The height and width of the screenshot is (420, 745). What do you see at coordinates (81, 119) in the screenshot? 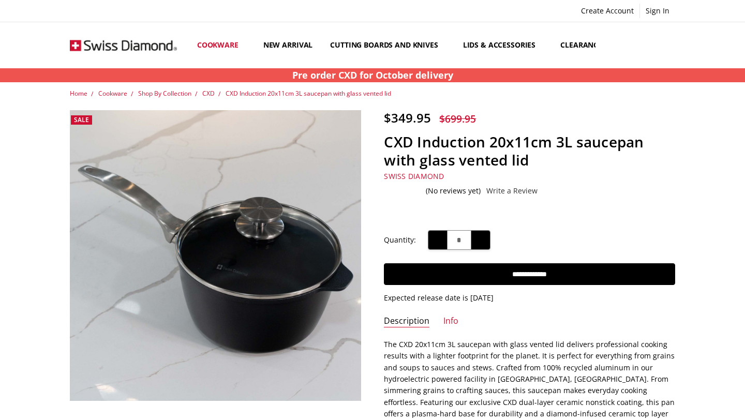
I see `span: Sale` at bounding box center [81, 119].